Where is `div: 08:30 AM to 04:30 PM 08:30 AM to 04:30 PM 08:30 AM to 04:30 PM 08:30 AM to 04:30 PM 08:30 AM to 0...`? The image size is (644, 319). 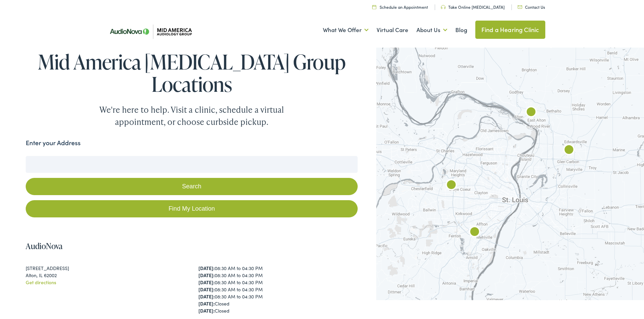 div: 08:30 AM to 04:30 PM 08:30 AM to 04:30 PM 08:30 AM to 04:30 PM 08:30 AM to 04:30 PM 08:30 AM to 0... is located at coordinates (278, 289).